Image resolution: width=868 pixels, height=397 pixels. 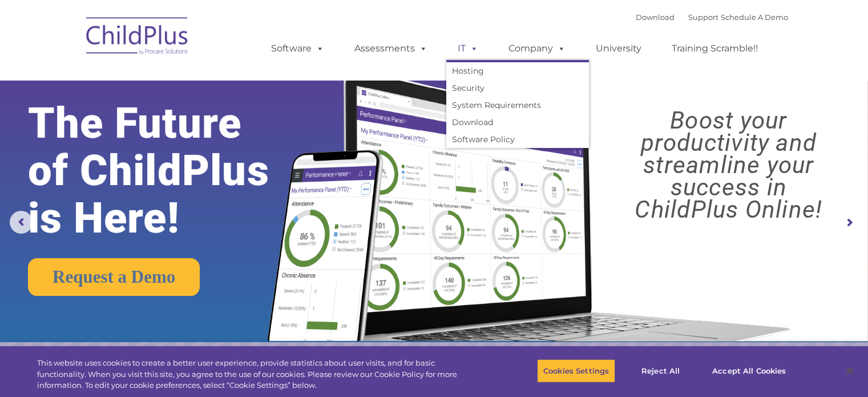 What do you see at coordinates (537, 49) in the screenshot?
I see `a: Company` at bounding box center [537, 49].